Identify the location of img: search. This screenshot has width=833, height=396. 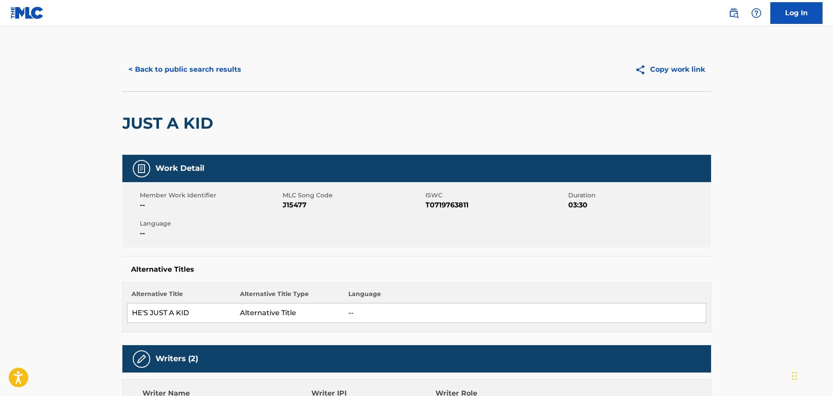
(733, 13).